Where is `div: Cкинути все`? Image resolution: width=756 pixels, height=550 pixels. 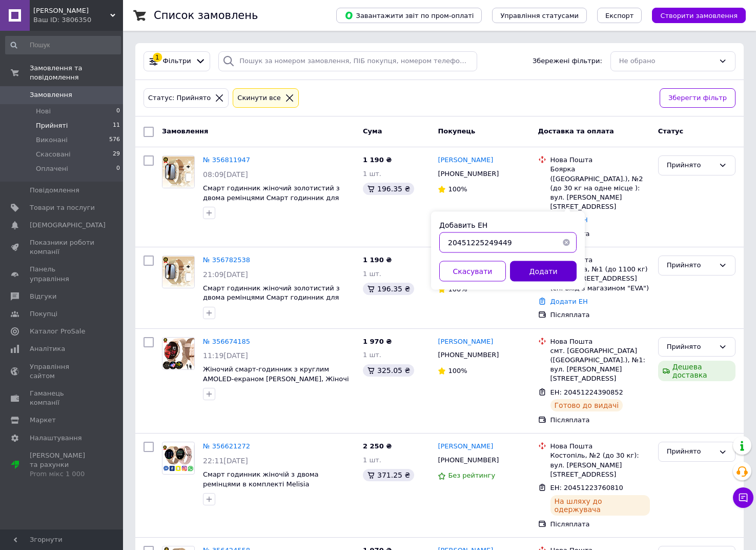
div: Cкинути все is located at coordinates (259, 98).